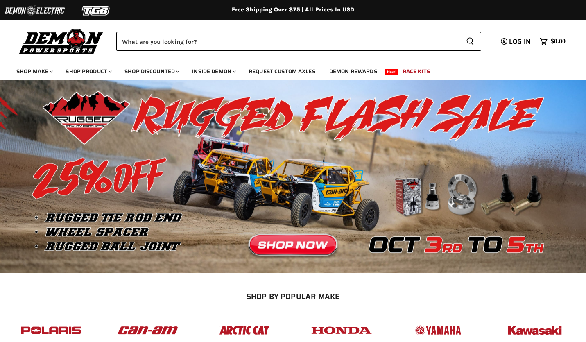 The height and width of the screenshot is (342, 586). What do you see at coordinates (282, 71) in the screenshot?
I see `a: Request Custom Axles` at bounding box center [282, 71].